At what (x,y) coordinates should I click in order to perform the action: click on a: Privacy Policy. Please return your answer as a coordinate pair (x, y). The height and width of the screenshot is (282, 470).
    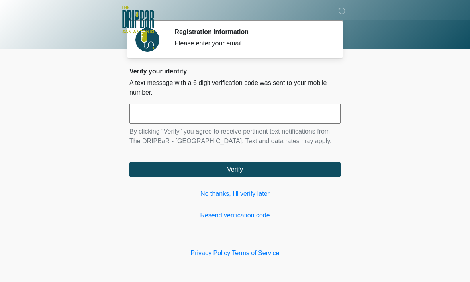
    Looking at the image, I should click on (211, 252).